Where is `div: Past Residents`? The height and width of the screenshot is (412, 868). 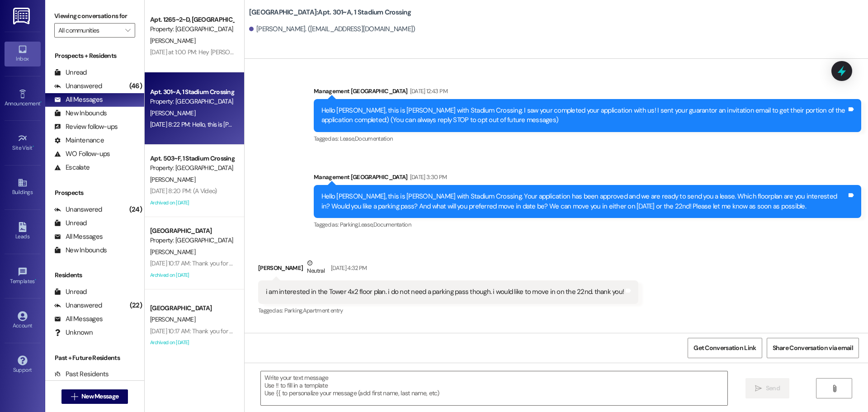 div: Past Residents is located at coordinates (81, 374).